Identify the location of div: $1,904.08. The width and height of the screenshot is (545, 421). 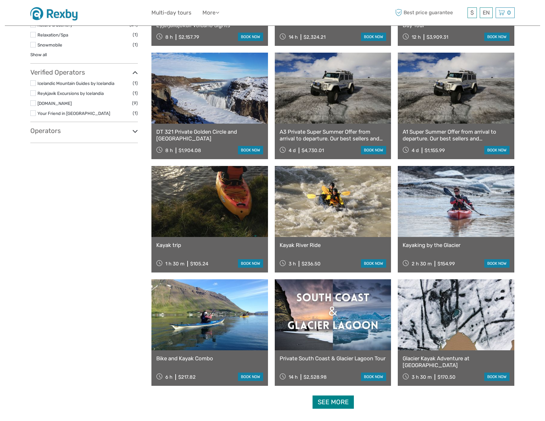
(190, 150).